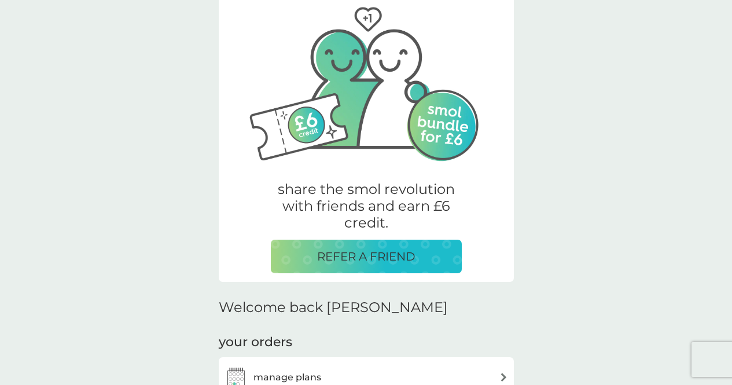 The height and width of the screenshot is (385, 732). I want to click on h3: your orders, so click(255, 342).